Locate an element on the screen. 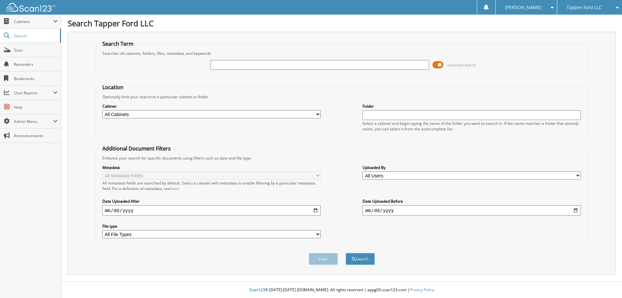 The height and width of the screenshot is (298, 622). img: scan123-logo-white.svg is located at coordinates (31, 7).